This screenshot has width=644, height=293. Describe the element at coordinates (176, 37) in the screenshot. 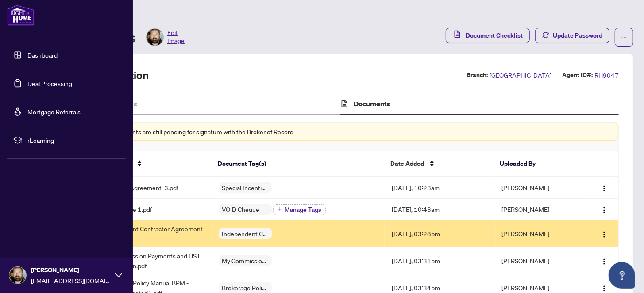

I see `span: Edit Image` at that location.